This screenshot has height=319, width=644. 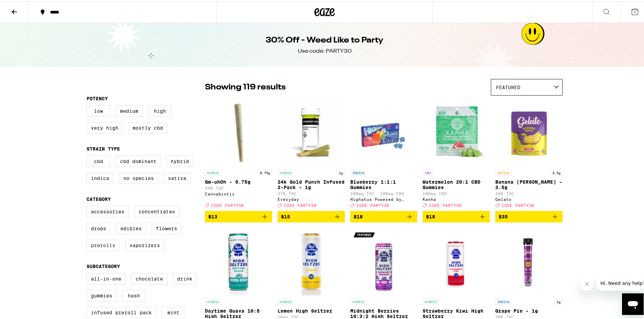 I want to click on p: 3.5g, so click(x=556, y=172).